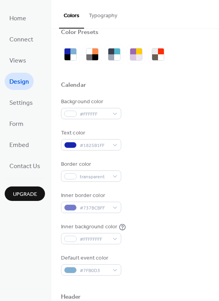 Image resolution: width=219 pixels, height=301 pixels. What do you see at coordinates (19, 145) in the screenshot?
I see `a: Embed` at bounding box center [19, 145].